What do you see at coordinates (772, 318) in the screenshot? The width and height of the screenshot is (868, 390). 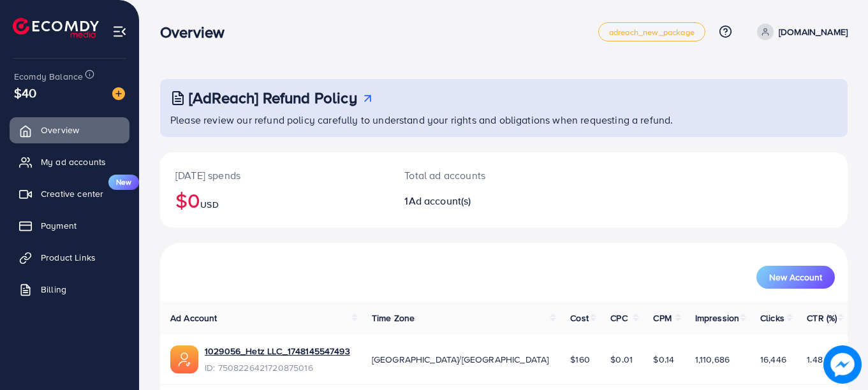 I see `span: Clicks` at bounding box center [772, 318].